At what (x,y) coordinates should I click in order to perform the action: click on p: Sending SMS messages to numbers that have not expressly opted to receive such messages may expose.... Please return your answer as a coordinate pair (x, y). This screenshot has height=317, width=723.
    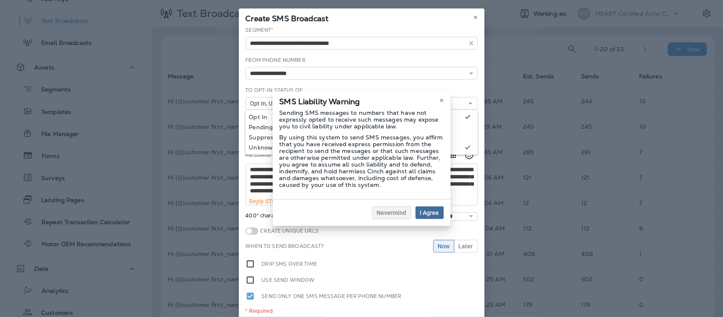
    Looking at the image, I should click on (362, 119).